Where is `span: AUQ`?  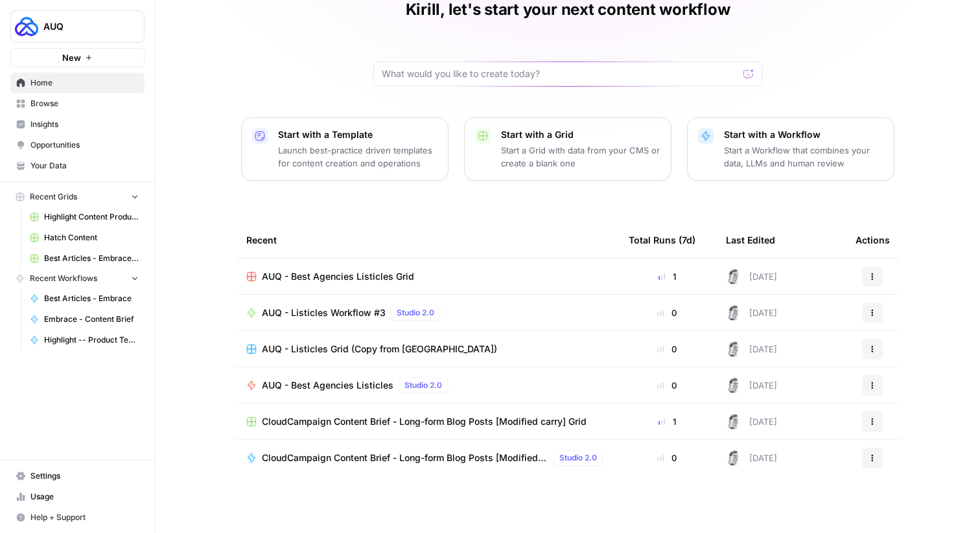 span: AUQ is located at coordinates (83, 26).